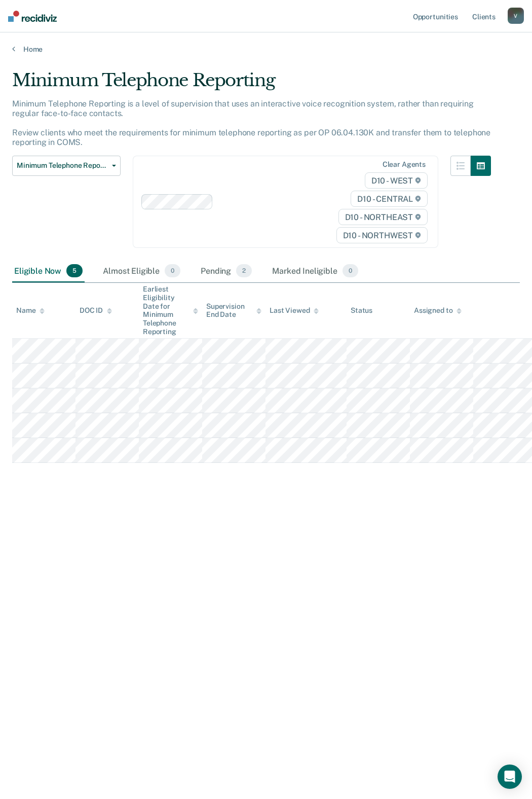  Describe the element at coordinates (510, 777) in the screenshot. I see `div: Open Intercom Messenger` at that location.